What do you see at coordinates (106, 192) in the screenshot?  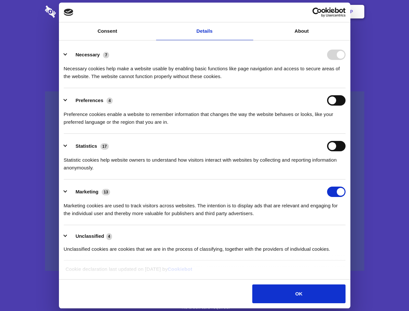 I see `span: 13` at bounding box center [106, 192].